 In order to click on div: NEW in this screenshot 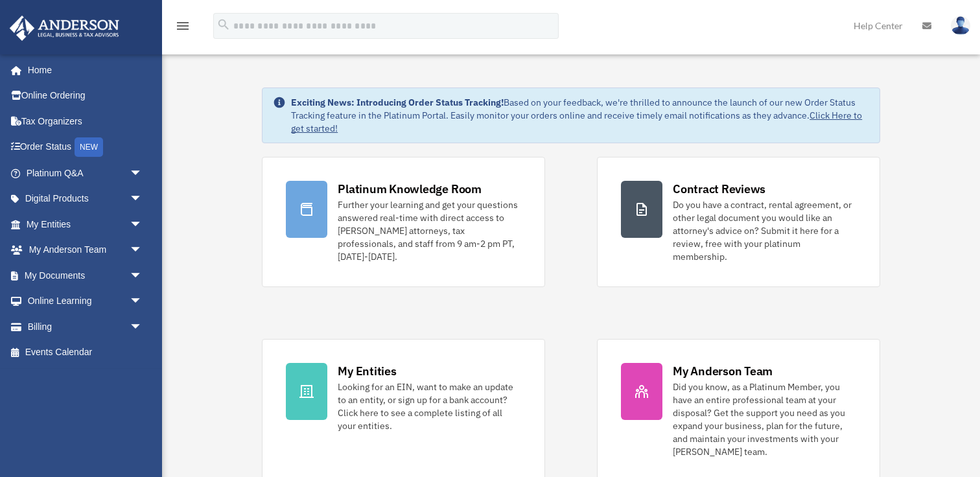, I will do `click(89, 147)`.